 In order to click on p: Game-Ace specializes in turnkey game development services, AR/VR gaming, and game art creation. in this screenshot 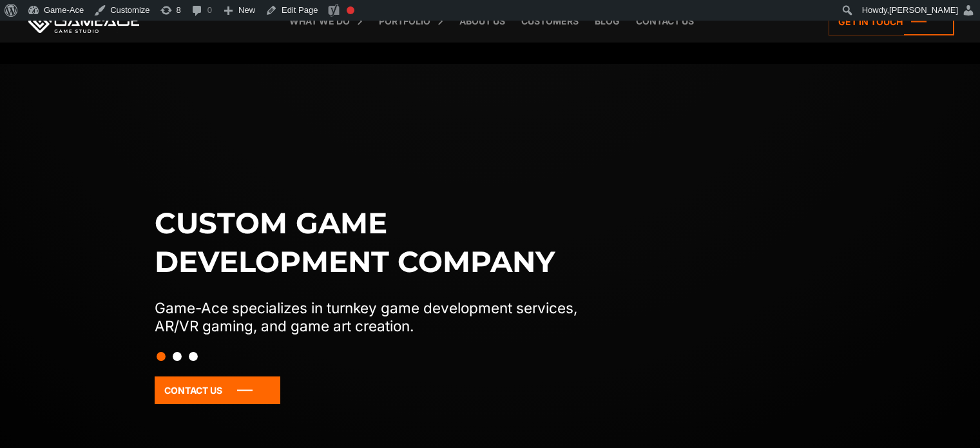, I will do `click(380, 317)`.